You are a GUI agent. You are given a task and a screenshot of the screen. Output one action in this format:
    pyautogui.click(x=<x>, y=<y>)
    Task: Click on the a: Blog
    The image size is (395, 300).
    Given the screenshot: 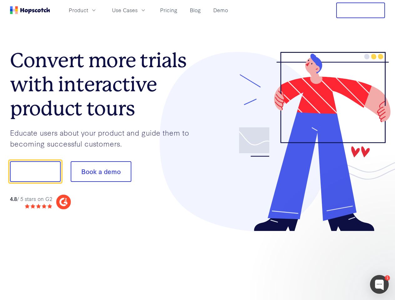 What is the action you would take?
    pyautogui.click(x=195, y=10)
    